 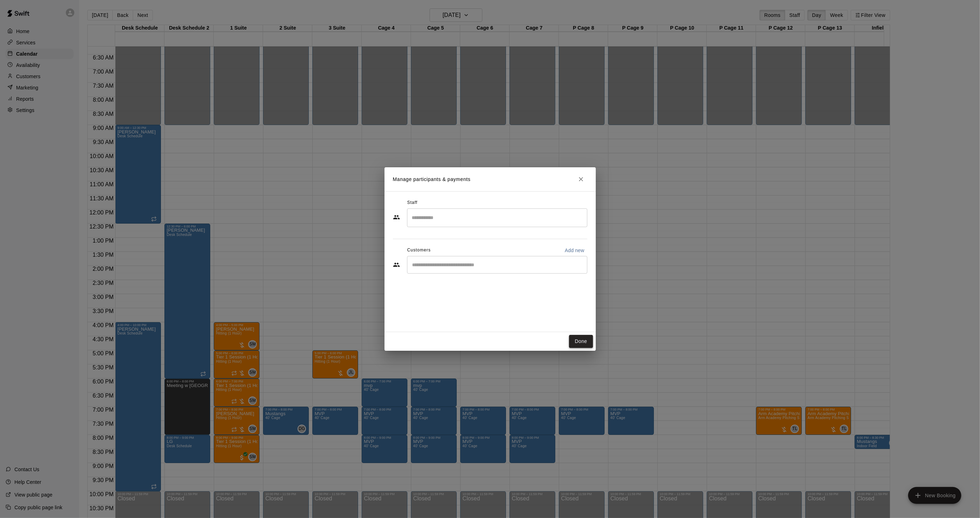 I want to click on div: Start typing to search customers..., so click(x=497, y=265).